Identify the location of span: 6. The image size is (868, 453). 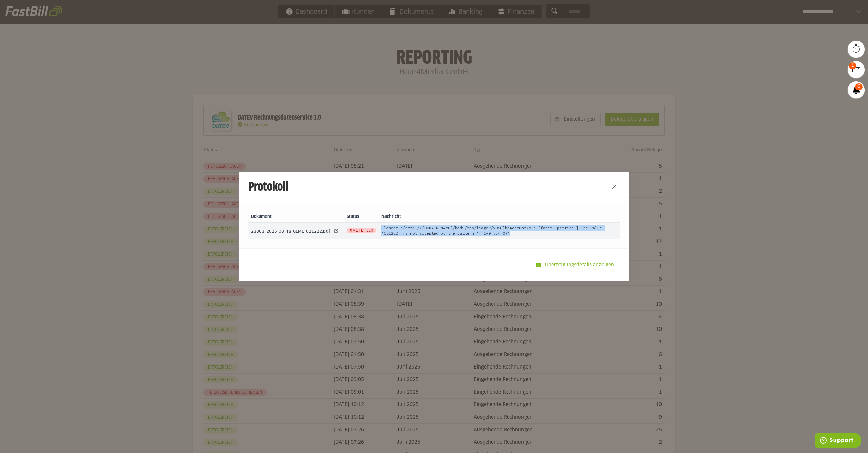
(858, 87).